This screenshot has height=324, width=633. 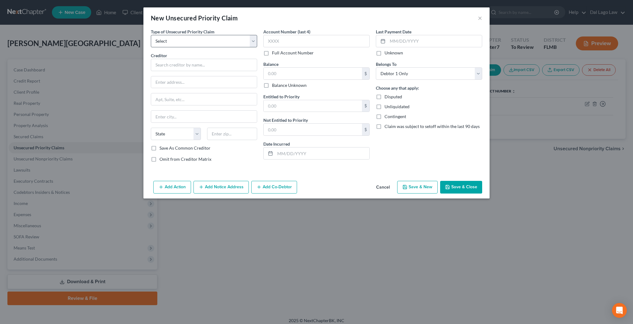 I want to click on label: Balance Unknown, so click(x=289, y=85).